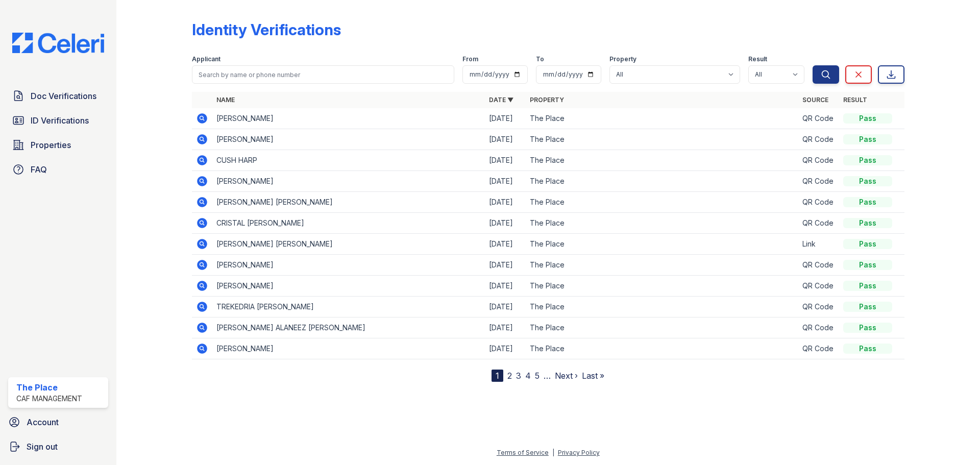 The height and width of the screenshot is (465, 980). Describe the element at coordinates (324, 75) in the screenshot. I see `input: Search by name or phone number` at that location.